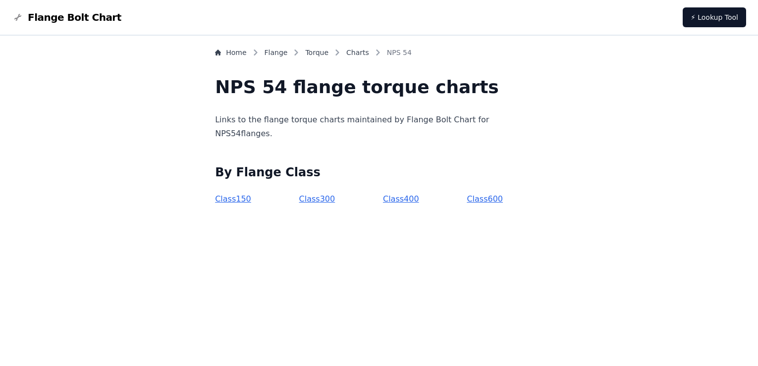 This screenshot has width=758, height=366. Describe the element at coordinates (74, 17) in the screenshot. I see `span: Flange Bolt Chart` at that location.